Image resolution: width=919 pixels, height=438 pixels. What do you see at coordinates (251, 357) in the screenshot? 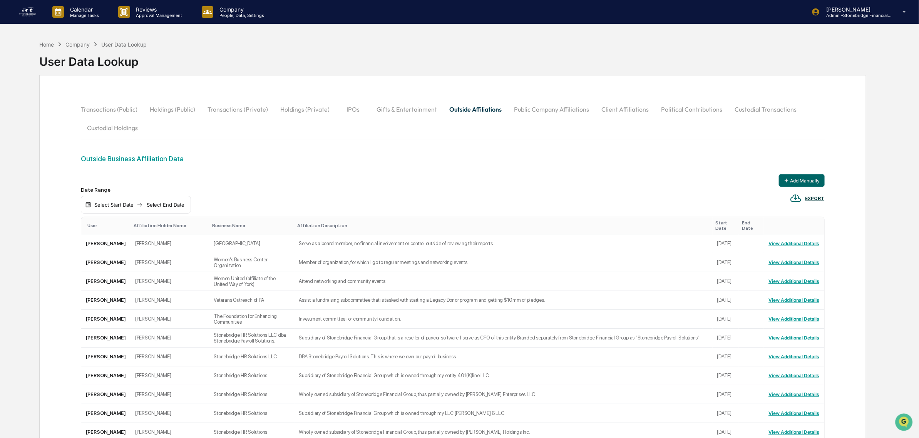
I see `td: Stonebridge HR Solutions LLC` at bounding box center [251, 357].